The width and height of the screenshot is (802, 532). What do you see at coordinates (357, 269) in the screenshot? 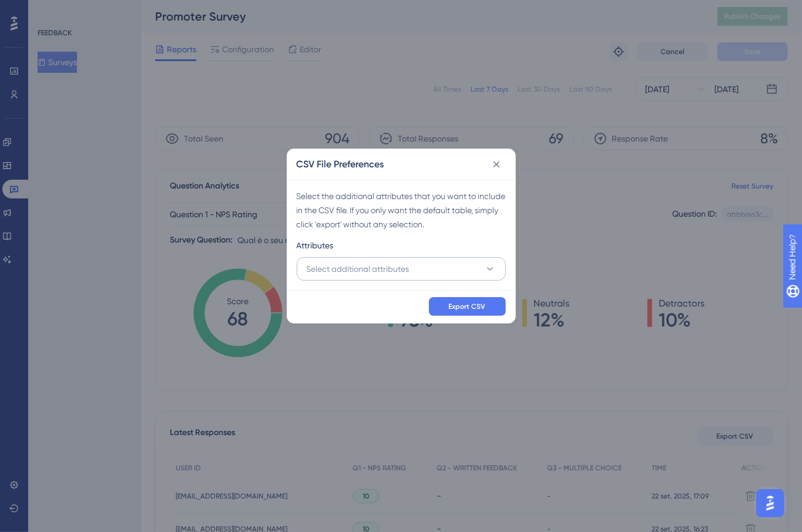
I see `span: Select additional attributes` at bounding box center [357, 269].